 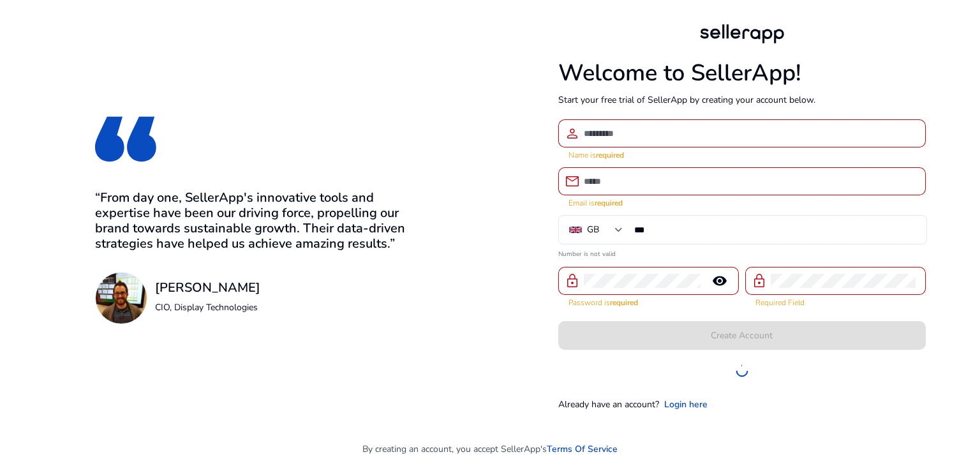 I want to click on mat-error: Required Field, so click(x=835, y=302).